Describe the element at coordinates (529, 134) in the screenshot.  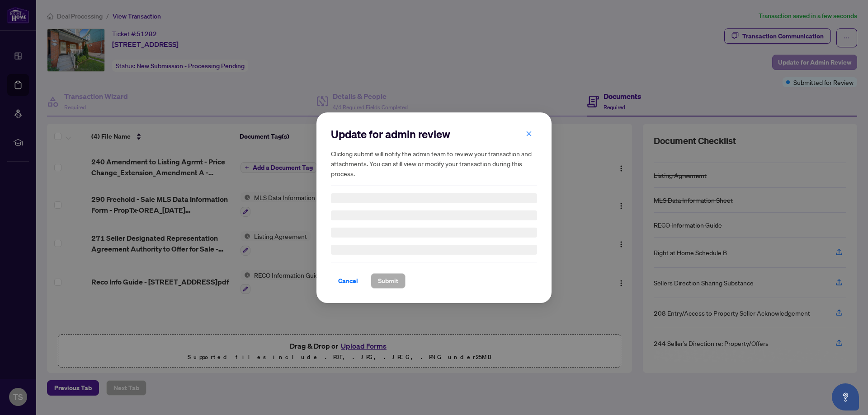
I see `span: close` at that location.